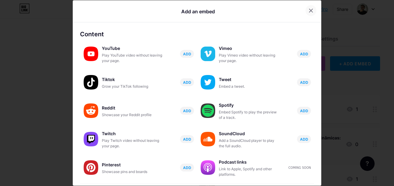  I want to click on img: spotify, so click(208, 111).